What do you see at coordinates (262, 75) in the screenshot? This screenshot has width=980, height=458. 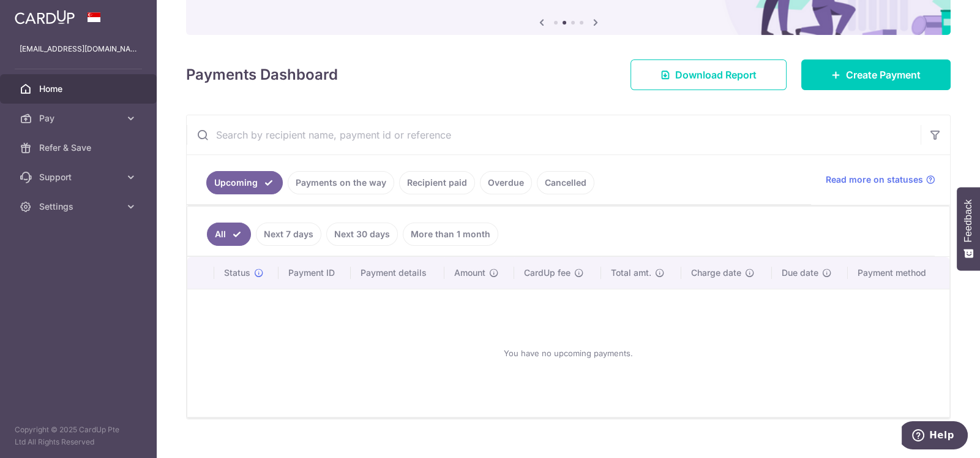 I see `h4: Payments Dashboard` at bounding box center [262, 75].